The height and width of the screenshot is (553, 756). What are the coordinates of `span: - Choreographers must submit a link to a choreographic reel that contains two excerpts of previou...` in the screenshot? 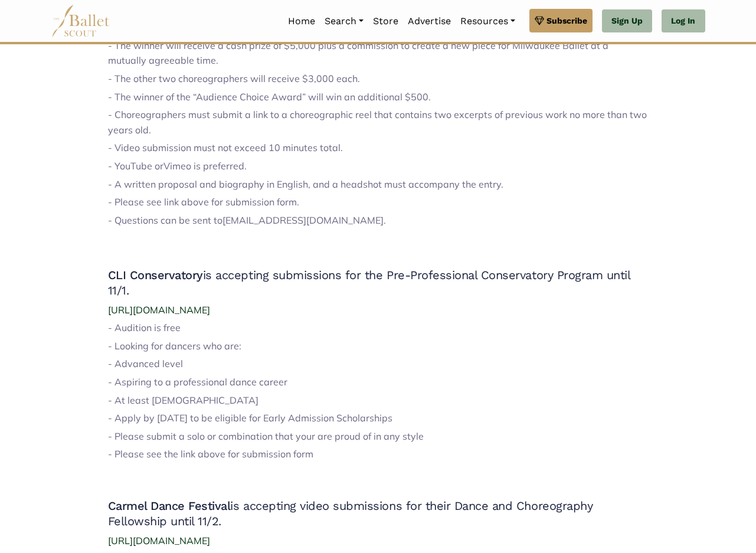 It's located at (377, 122).